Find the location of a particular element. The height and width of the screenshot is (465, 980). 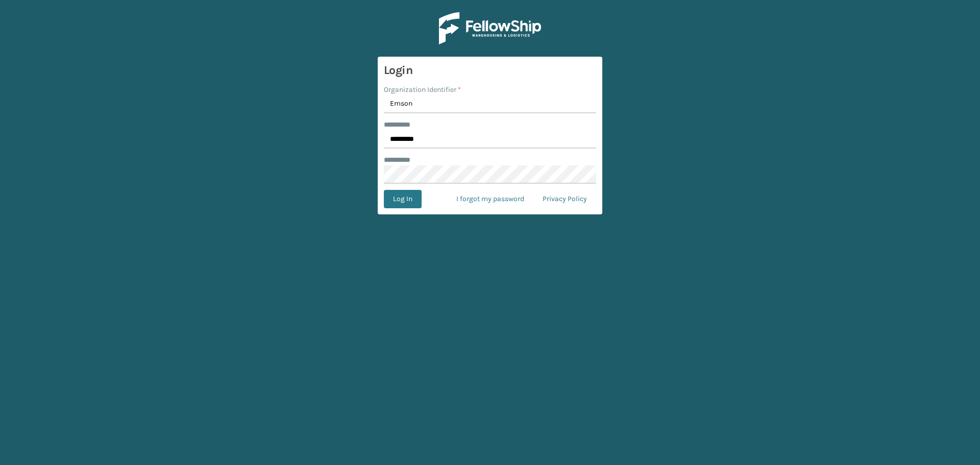

label: Organization Identifier is located at coordinates (422, 90).